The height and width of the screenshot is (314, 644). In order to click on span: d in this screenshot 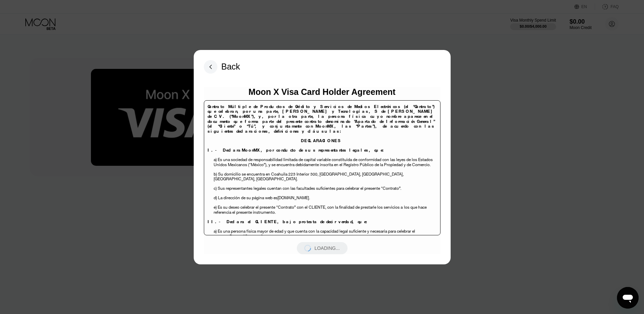, I will do `click(215, 197)`.